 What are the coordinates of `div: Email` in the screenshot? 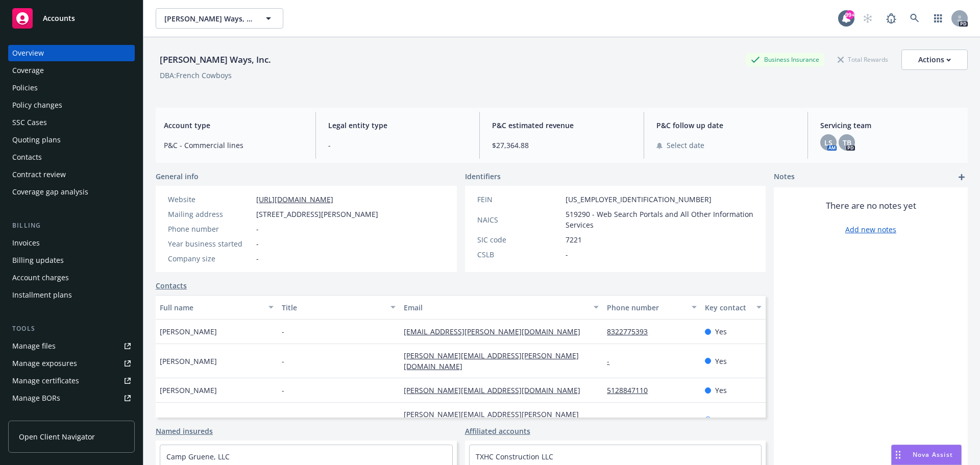 It's located at (496, 308).